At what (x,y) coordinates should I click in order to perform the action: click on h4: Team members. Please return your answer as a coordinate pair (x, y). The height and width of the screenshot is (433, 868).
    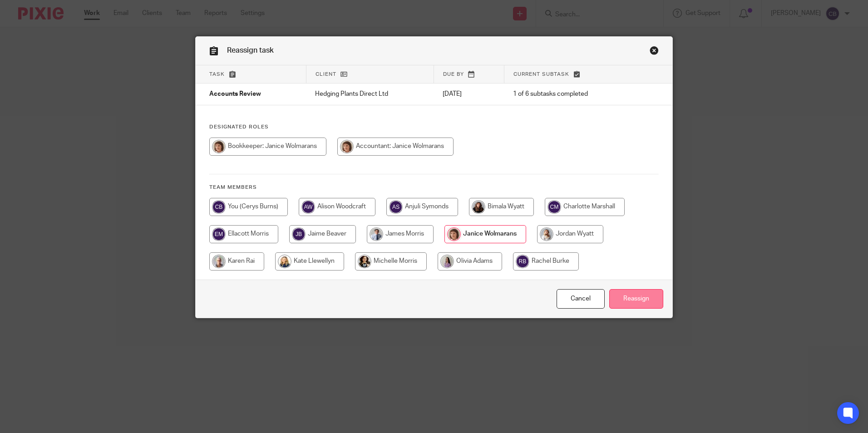
    Looking at the image, I should click on (434, 188).